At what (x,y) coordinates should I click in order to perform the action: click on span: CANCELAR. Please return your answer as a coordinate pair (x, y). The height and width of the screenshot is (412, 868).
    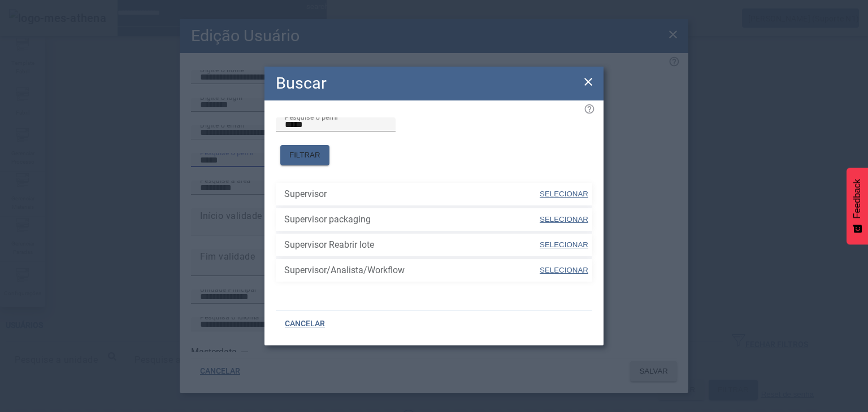
    Looking at the image, I should click on (305, 324).